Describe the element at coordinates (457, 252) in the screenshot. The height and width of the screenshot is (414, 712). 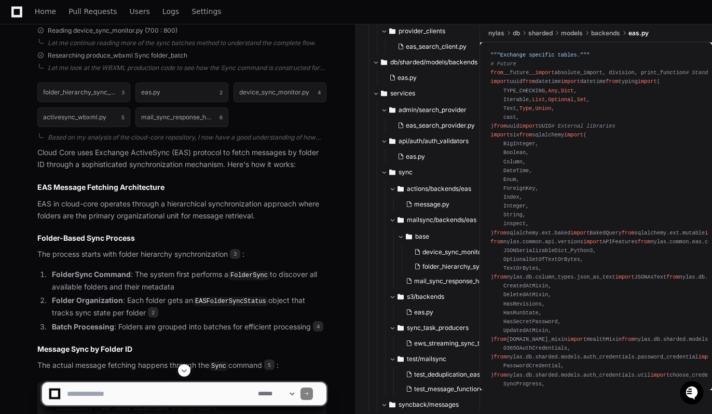
I see `span: device_sync_monitor.py` at that location.